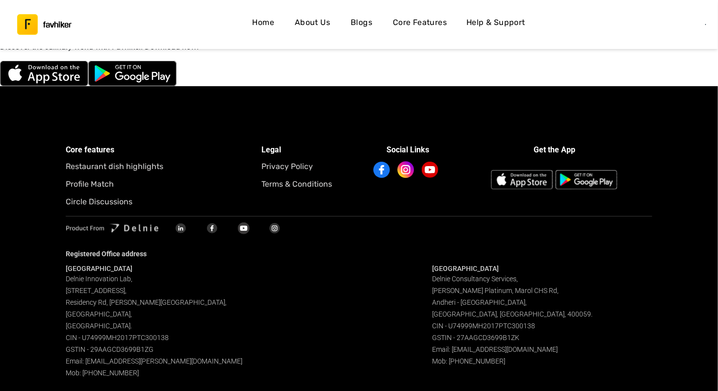 This screenshot has width=718, height=391. I want to click on h5: Privacy Policy, so click(310, 167).